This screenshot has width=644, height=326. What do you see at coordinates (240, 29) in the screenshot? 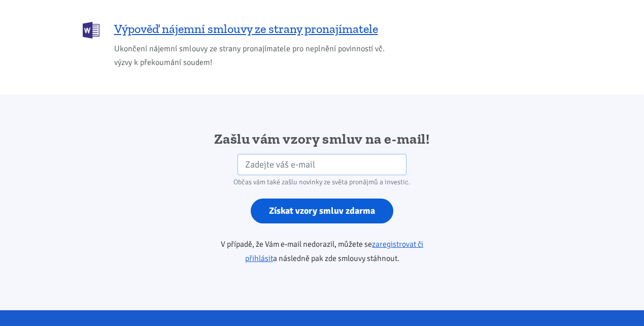
I see `a: Výpověď nájemní smlouvy ze strany pronajímatele` at bounding box center [240, 29].